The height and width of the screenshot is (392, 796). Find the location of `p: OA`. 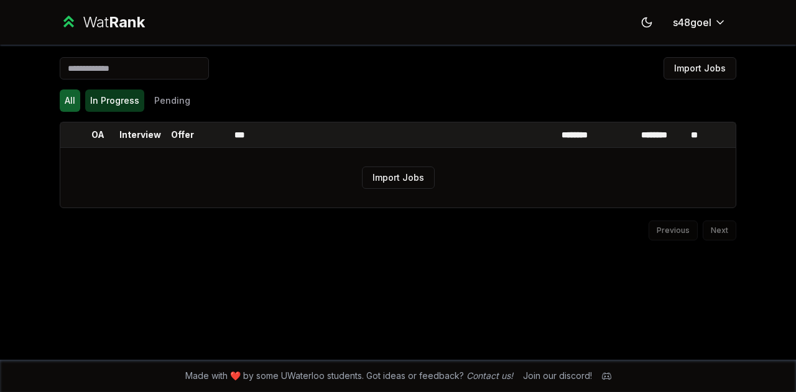

p: OA is located at coordinates (98, 135).